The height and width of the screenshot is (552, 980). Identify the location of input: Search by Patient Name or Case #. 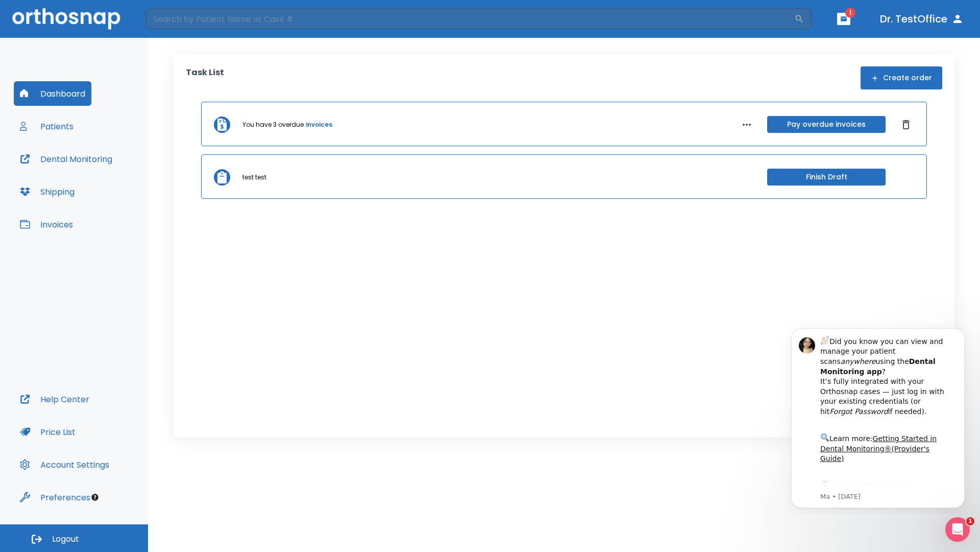
(470, 19).